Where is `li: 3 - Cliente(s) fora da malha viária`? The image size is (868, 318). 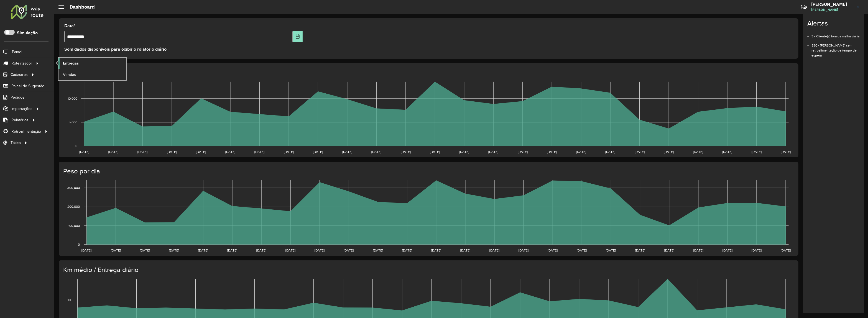
li: 3 - Cliente(s) fora da malha viária is located at coordinates (835, 34).